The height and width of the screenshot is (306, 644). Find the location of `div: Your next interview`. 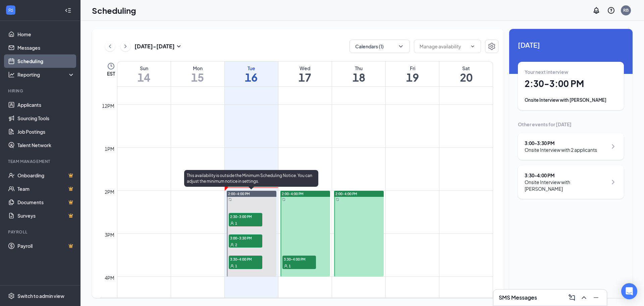

div: Your next interview is located at coordinates (571, 72).